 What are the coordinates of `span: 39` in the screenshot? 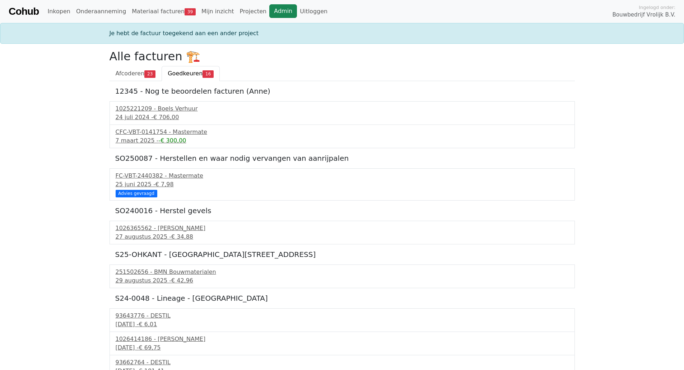 It's located at (190, 12).